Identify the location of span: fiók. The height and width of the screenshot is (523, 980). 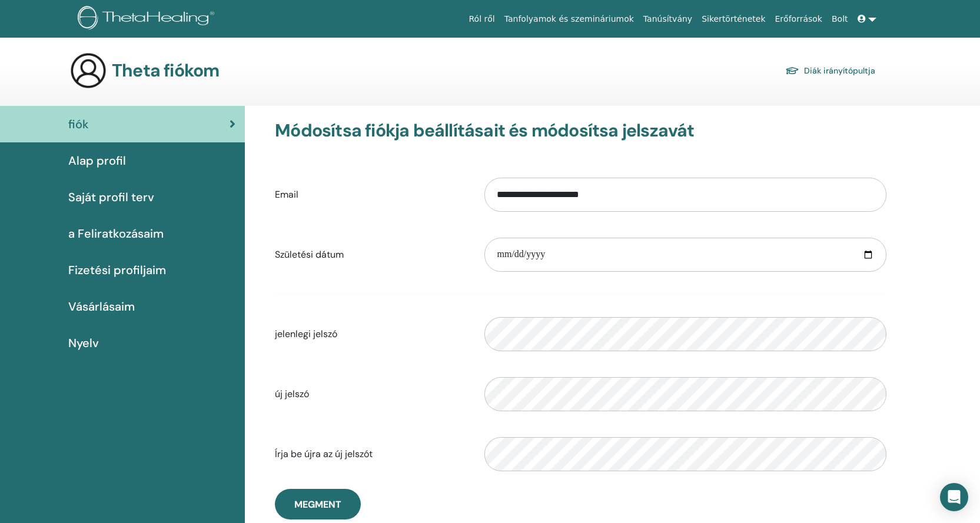
(79, 124).